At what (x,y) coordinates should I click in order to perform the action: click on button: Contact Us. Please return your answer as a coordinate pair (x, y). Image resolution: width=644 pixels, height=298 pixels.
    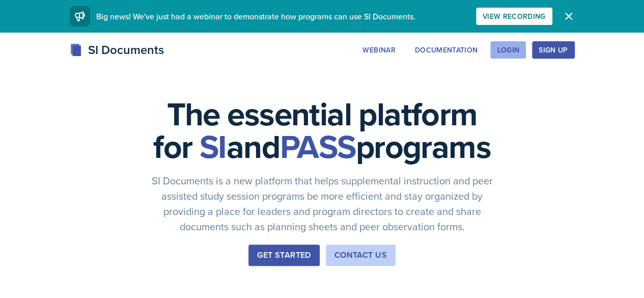
    Looking at the image, I should click on (360, 255).